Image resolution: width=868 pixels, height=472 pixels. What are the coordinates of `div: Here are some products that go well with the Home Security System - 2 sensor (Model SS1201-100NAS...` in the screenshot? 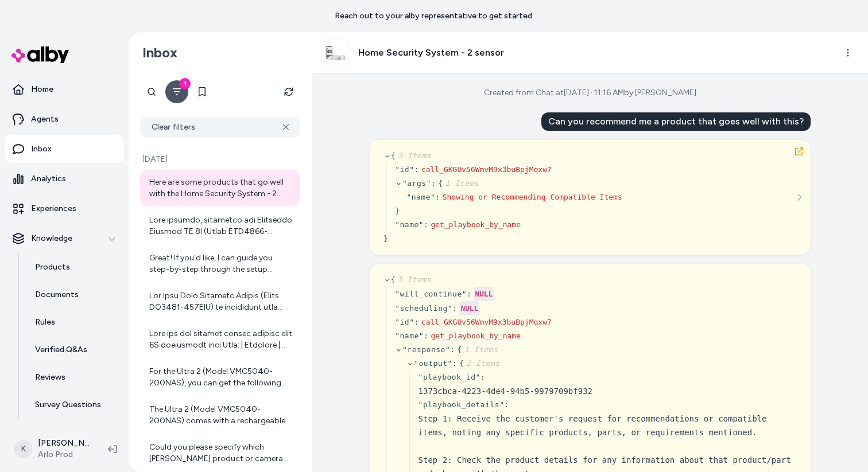 It's located at (221, 188).